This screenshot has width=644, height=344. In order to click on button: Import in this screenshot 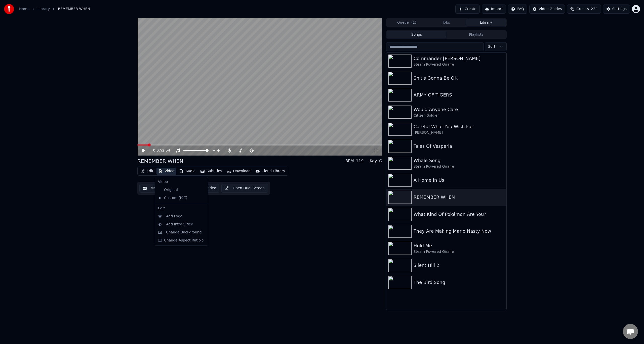, I will do `click(494, 9)`.